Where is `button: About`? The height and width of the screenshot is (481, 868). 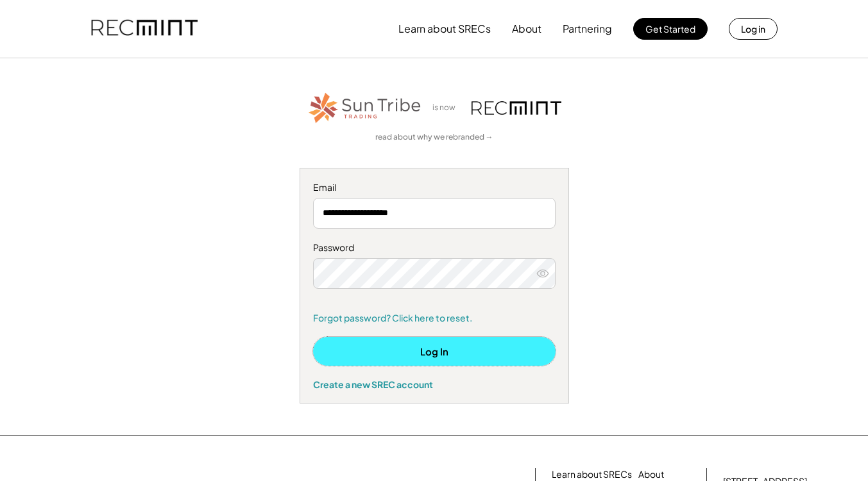
button: About is located at coordinates (527, 29).